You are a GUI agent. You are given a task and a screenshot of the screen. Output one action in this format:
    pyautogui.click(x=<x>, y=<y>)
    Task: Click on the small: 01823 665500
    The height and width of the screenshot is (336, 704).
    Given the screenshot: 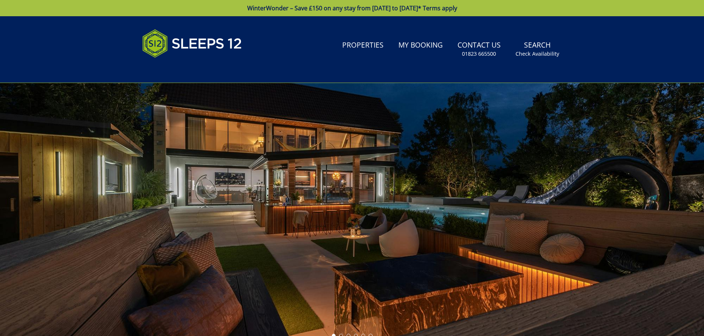 What is the action you would take?
    pyautogui.click(x=479, y=54)
    